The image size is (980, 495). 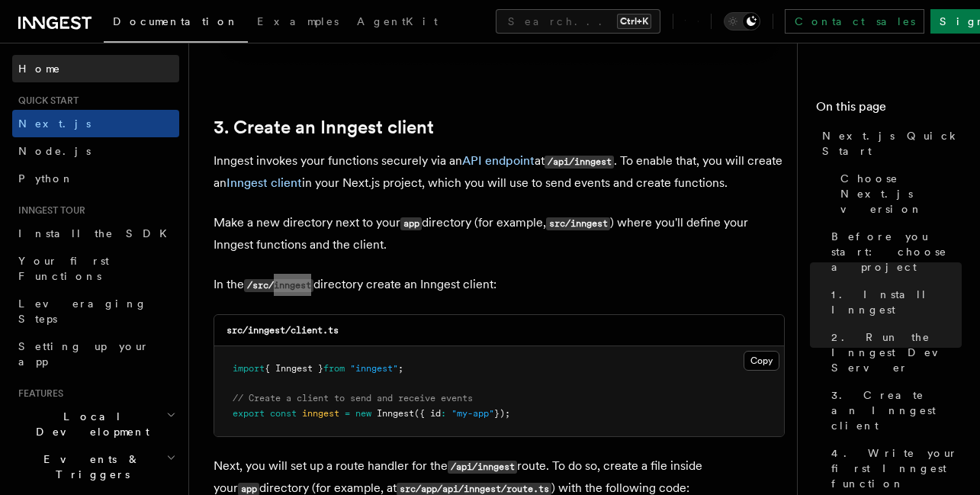 What do you see at coordinates (278, 285) in the screenshot?
I see `code: /src/inngest` at bounding box center [278, 285].